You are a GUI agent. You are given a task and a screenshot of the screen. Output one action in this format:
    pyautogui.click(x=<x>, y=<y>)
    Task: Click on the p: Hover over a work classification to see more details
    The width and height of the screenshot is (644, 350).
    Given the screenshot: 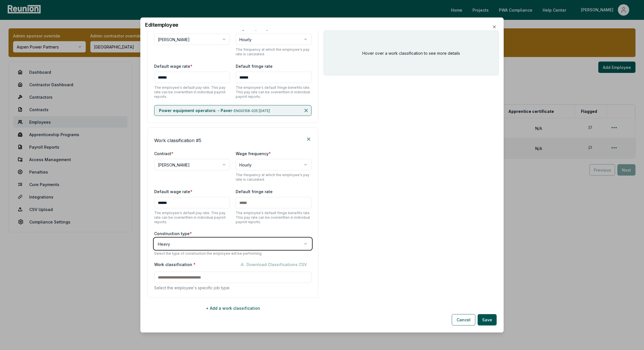 What is the action you would take?
    pyautogui.click(x=411, y=53)
    